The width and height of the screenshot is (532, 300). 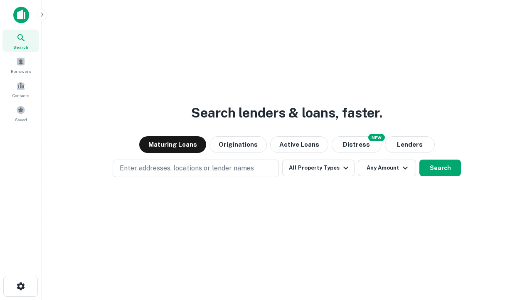 I want to click on p: Enter addresses, locations or lender names, so click(x=187, y=168).